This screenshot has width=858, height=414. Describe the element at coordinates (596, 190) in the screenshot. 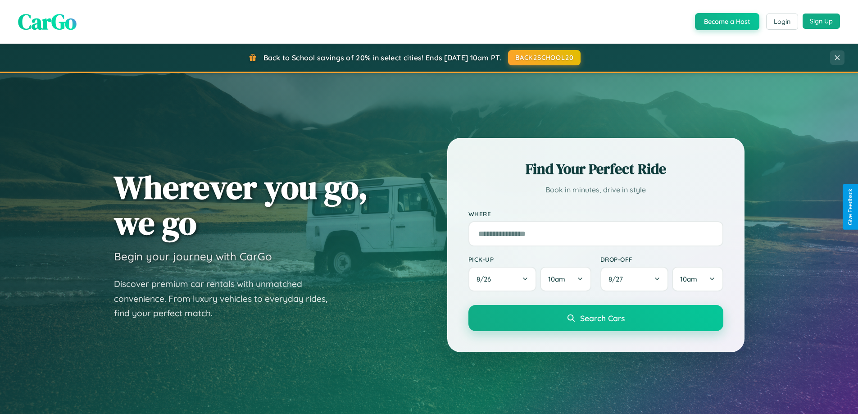

I see `p: Book in minutes, drive in style` at that location.